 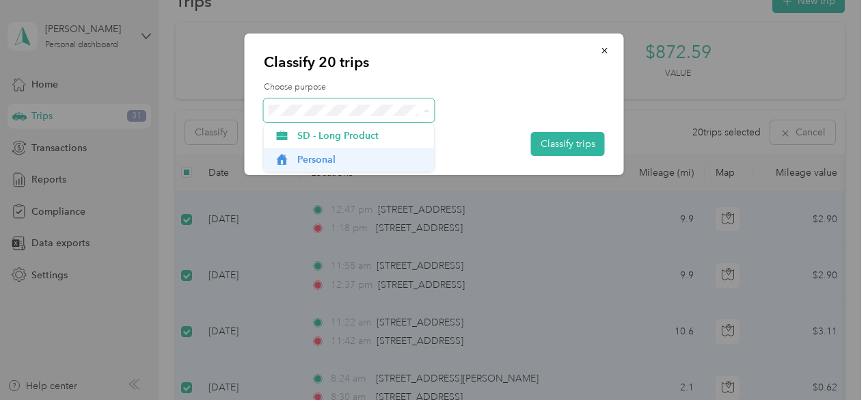 I want to click on label: Choose purpose, so click(x=434, y=88).